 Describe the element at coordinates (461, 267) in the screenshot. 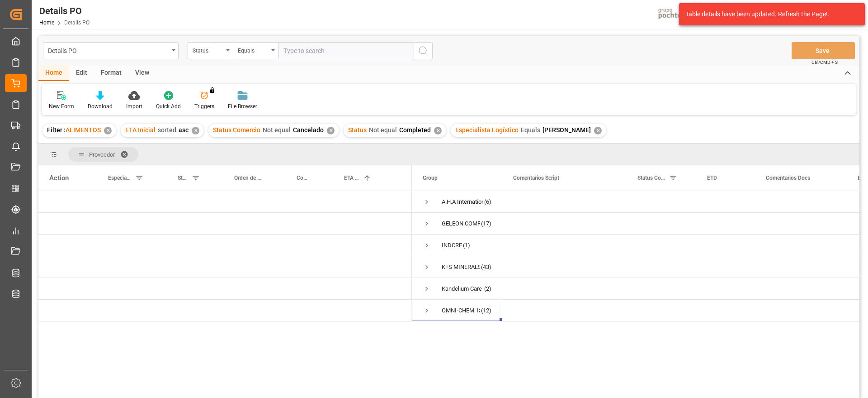

I see `div: K+S MINERALS AND AGRICULTURE GMBH` at that location.